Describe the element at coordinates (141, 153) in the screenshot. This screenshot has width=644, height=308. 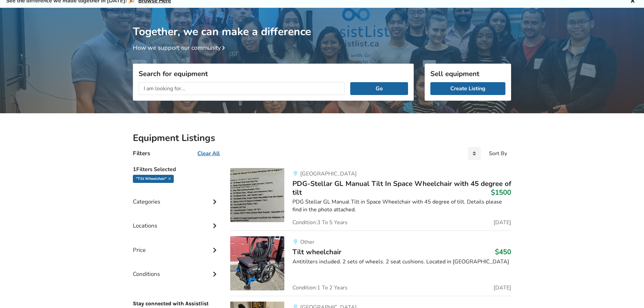
I see `h4: Filters` at that location.